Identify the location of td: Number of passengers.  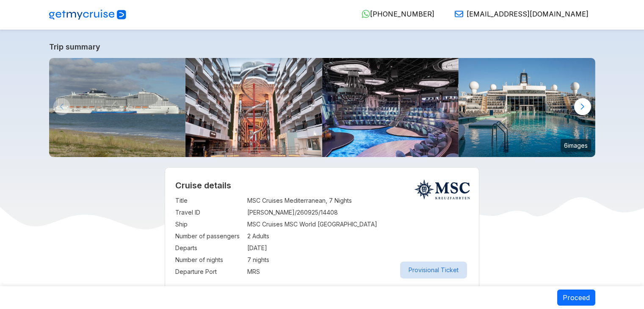
(209, 236).